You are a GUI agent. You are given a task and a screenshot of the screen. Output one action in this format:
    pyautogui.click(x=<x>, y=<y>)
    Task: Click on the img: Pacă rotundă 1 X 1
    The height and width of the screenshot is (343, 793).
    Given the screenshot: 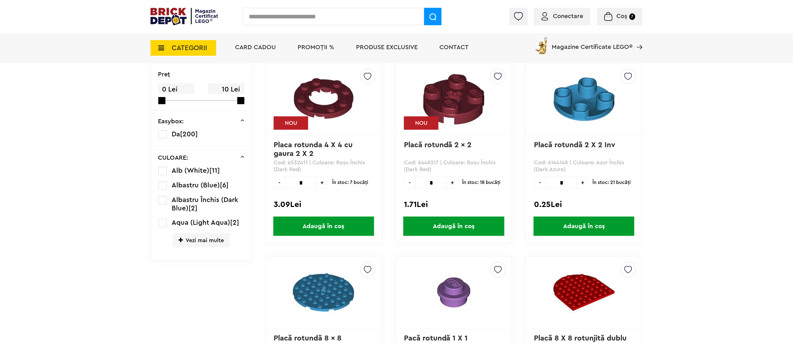 What is the action you would take?
    pyautogui.click(x=454, y=292)
    